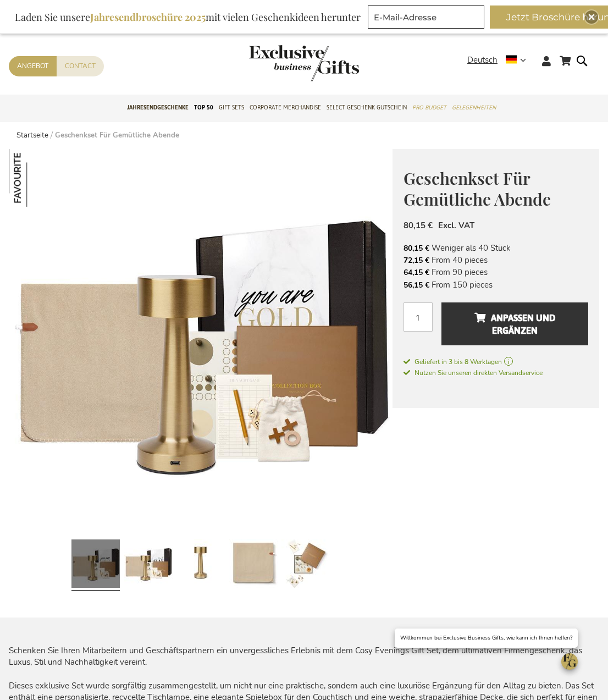 The width and height of the screenshot is (608, 700). I want to click on a: Contact, so click(80, 66).